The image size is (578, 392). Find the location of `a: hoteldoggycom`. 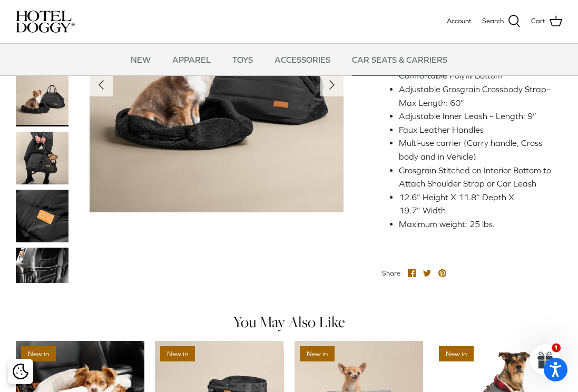

a: hoteldoggycom is located at coordinates (45, 22).